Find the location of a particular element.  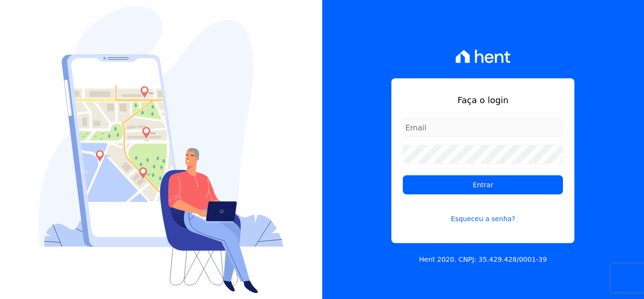

p: Hent 2020. CNPJ: 35.429.428/0001-39 is located at coordinates (483, 260).